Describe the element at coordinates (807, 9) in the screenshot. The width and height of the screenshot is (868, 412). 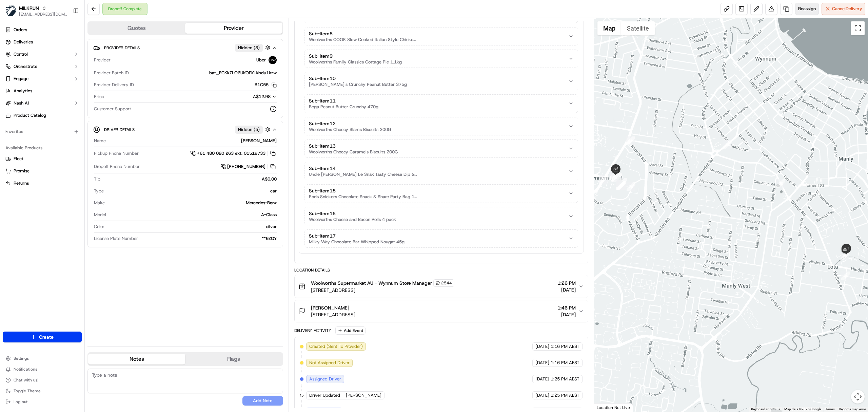
I see `button: Reassign` at that location.